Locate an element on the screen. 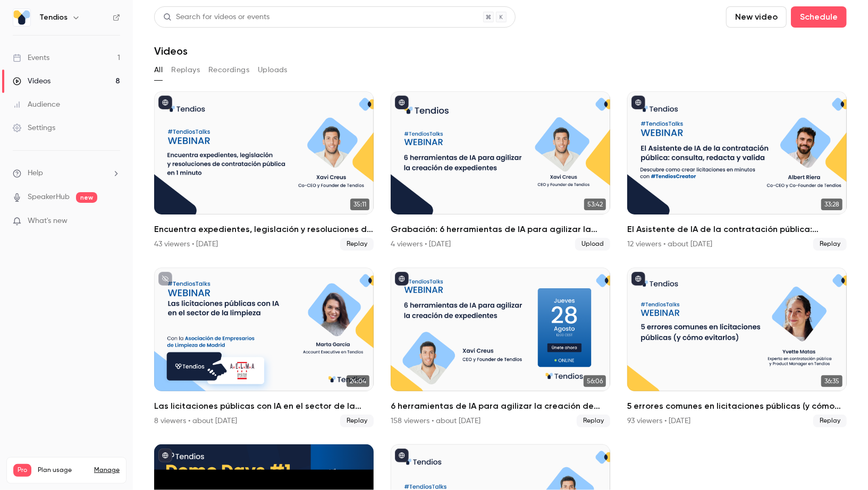 Image resolution: width=868 pixels, height=490 pixels. span: Pro is located at coordinates (23, 470).